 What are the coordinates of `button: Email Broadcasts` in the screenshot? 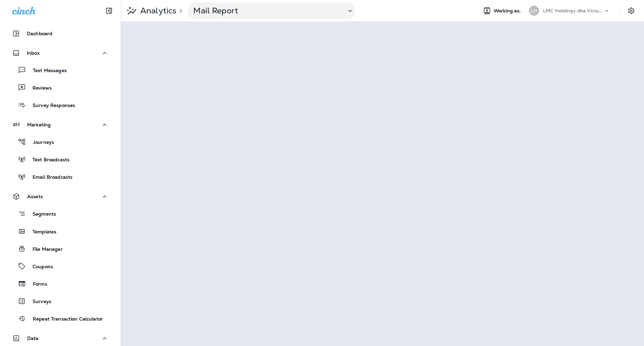 It's located at (61, 177).